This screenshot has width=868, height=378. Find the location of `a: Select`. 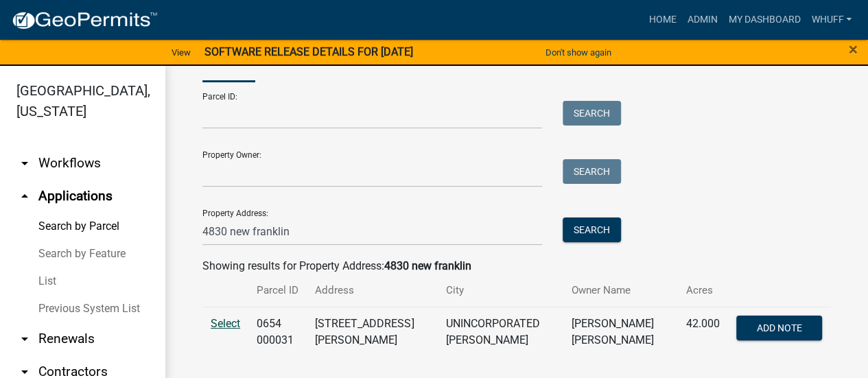

a: Select is located at coordinates (225, 323).